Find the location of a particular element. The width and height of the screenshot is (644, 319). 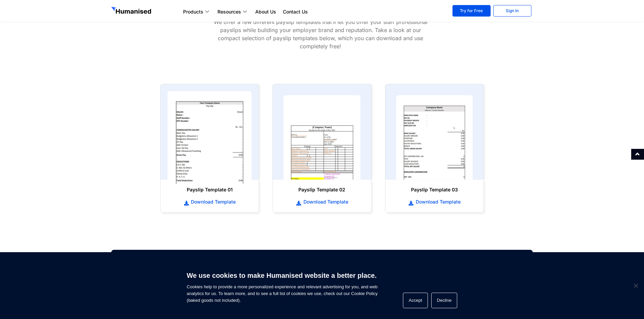

h6: Payslip Template 01 is located at coordinates (210, 190).